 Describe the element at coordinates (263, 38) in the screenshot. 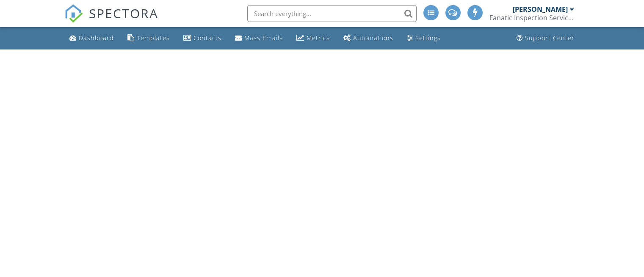

I see `div: Mass Emails` at that location.